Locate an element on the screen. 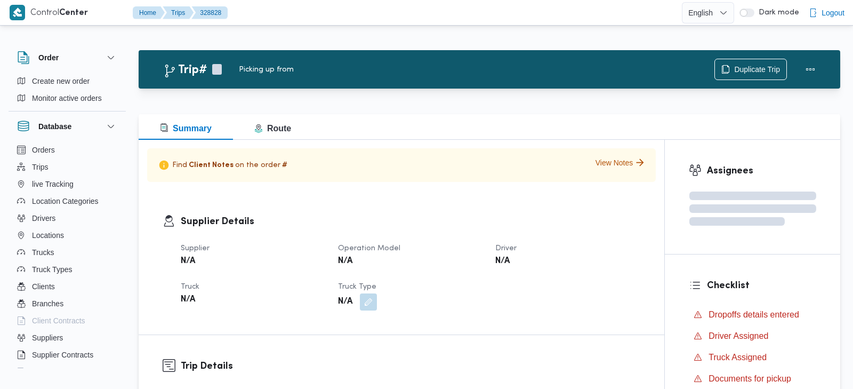 The height and width of the screenshot is (389, 853). button: Trucks is located at coordinates (67, 252).